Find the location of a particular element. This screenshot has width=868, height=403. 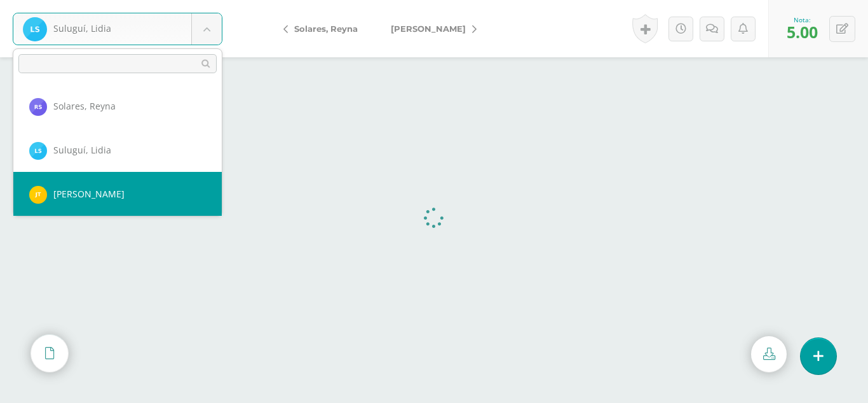

img: f0d9475fcddc922157dd64ca021da9a9.png is located at coordinates (38, 107).